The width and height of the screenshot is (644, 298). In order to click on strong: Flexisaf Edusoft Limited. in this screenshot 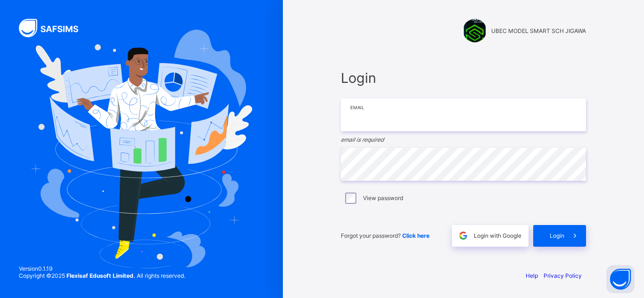, I will do `click(101, 276)`.